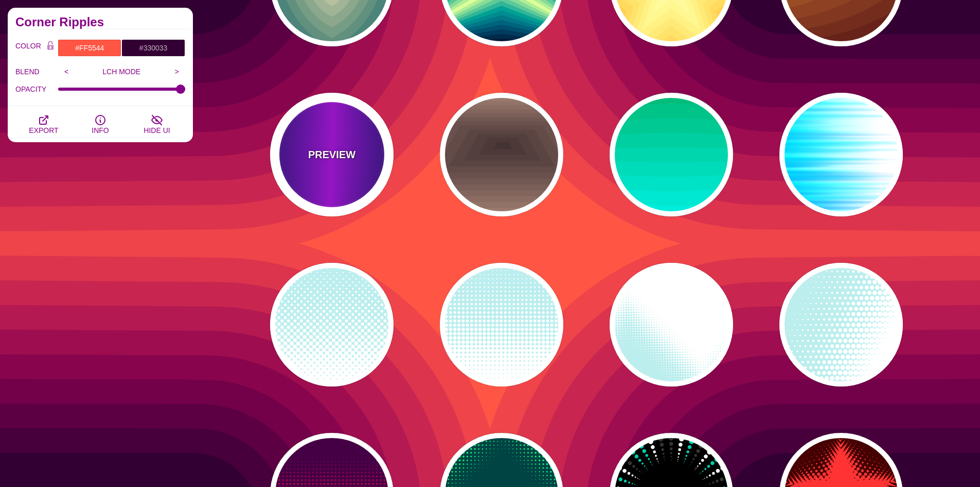 The width and height of the screenshot is (980, 487). What do you see at coordinates (502, 155) in the screenshot?
I see `button: perspective of square in square design` at bounding box center [502, 155].